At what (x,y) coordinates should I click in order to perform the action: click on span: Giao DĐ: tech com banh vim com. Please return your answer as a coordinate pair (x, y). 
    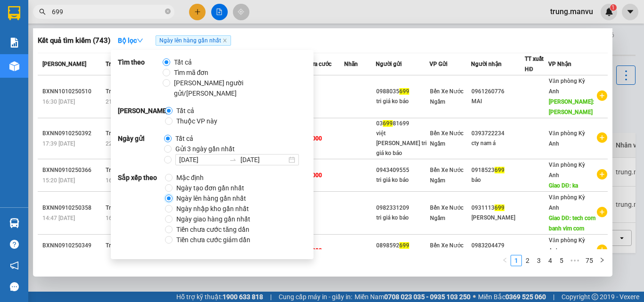
    Looking at the image, I should click on (572, 223).